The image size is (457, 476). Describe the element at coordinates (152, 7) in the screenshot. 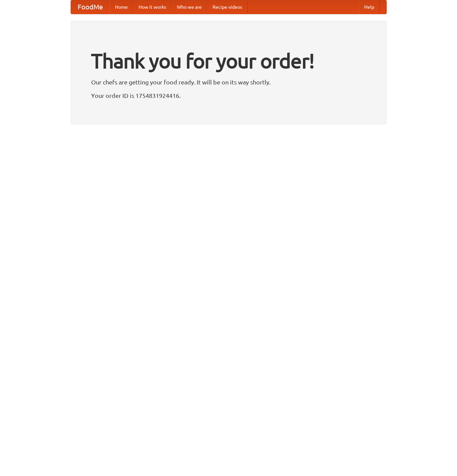

I see `a: How it works` at that location.